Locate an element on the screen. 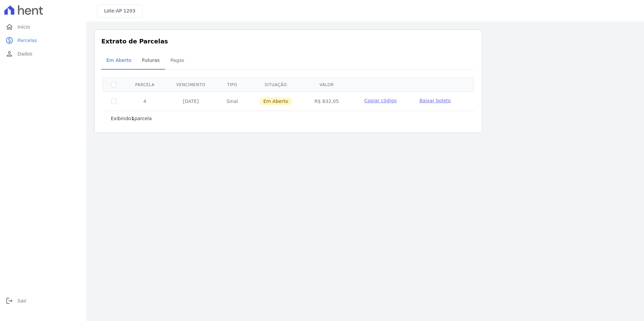 Image resolution: width=644 pixels, height=321 pixels. h3: Extrato de Parcelas is located at coordinates (288, 41).